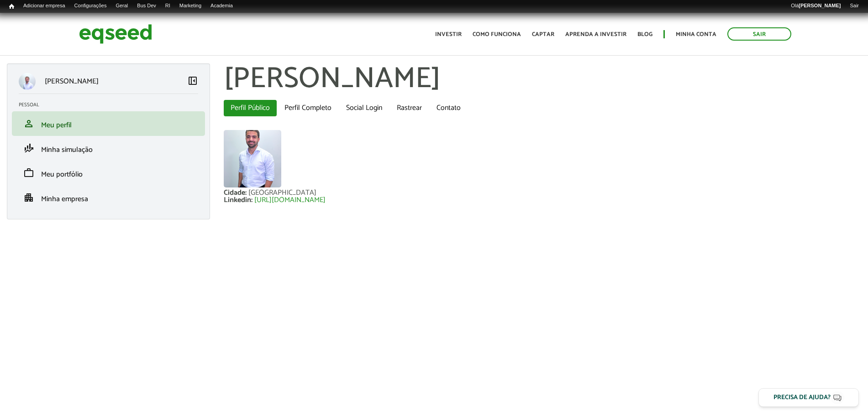 This screenshot has height=416, width=868. What do you see at coordinates (29, 198) in the screenshot?
I see `span: apartment` at bounding box center [29, 198].